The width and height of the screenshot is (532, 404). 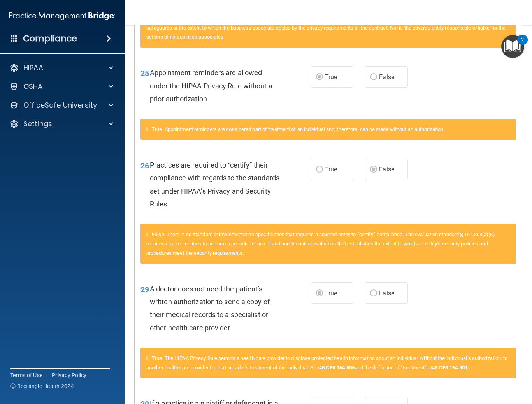 What do you see at coordinates (33, 87) in the screenshot?
I see `p: OSHA` at bounding box center [33, 87].